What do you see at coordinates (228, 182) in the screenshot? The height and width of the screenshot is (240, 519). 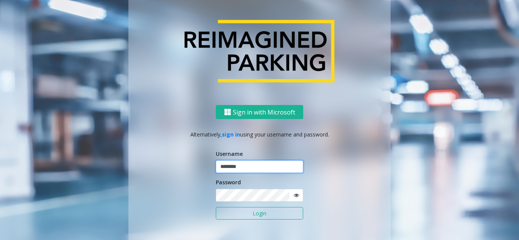 I see `label: Password` at bounding box center [228, 182].